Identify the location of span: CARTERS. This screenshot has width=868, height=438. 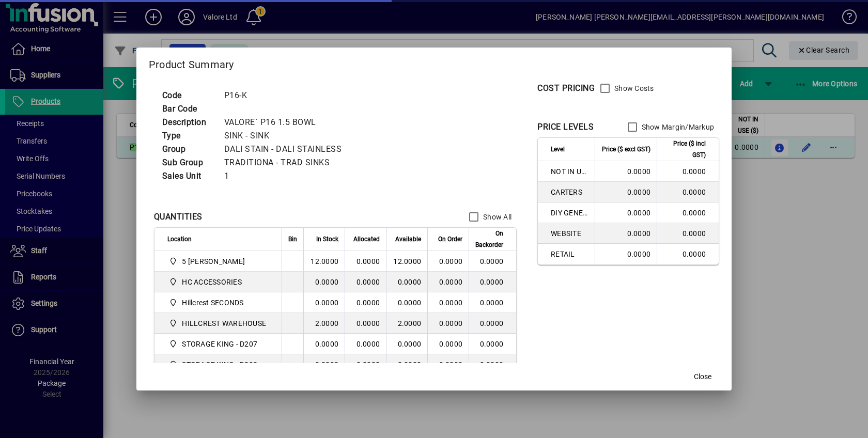
(569, 192).